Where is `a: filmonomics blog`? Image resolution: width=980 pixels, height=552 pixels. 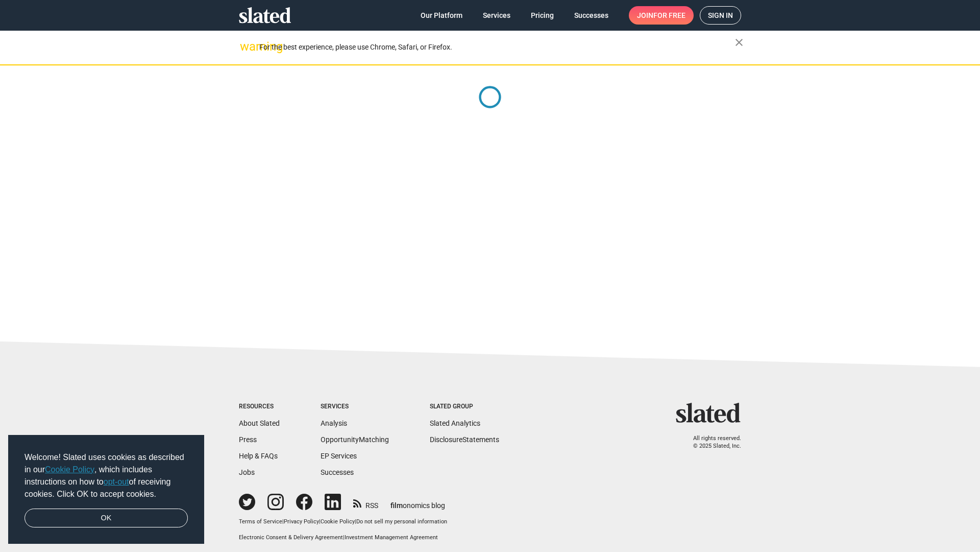
a: filmonomics blog is located at coordinates (417, 501).